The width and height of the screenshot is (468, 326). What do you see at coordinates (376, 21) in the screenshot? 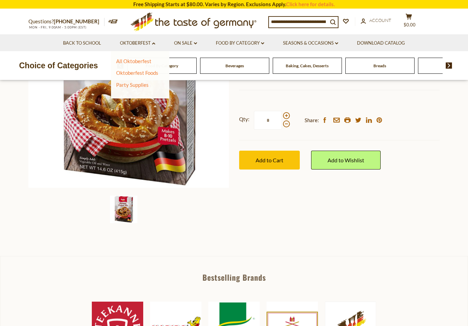
I see `a: Account` at bounding box center [376, 21].